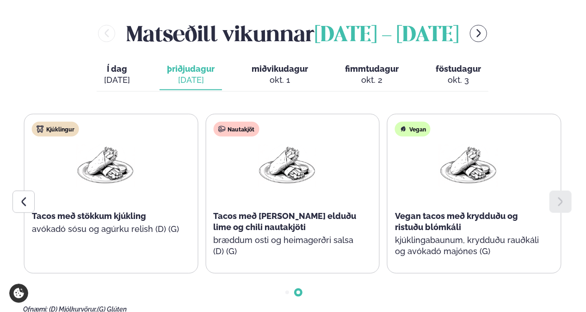 The height and width of the screenshot is (312, 586). Describe the element at coordinates (478, 33) in the screenshot. I see `button: menu-btn-right` at that location.